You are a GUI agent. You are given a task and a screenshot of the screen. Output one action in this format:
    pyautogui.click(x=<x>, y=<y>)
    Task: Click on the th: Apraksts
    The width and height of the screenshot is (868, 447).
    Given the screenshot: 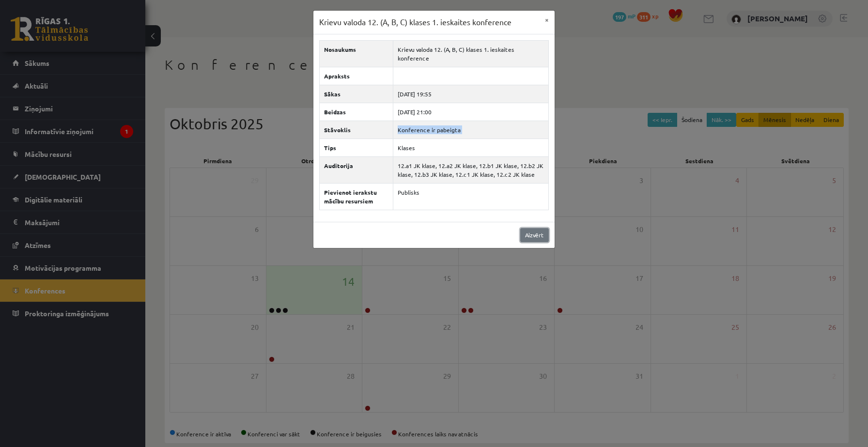 What is the action you would take?
    pyautogui.click(x=357, y=75)
    